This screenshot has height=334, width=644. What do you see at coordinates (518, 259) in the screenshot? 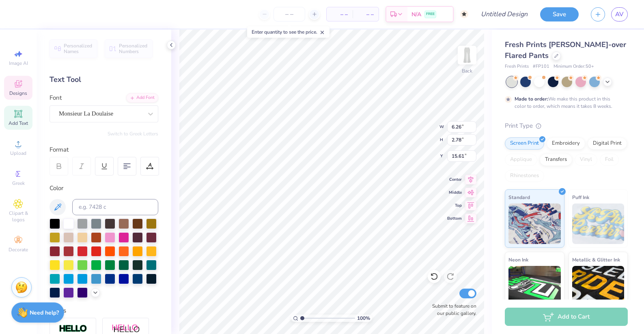
I see `span: Neon Ink` at bounding box center [518, 259].